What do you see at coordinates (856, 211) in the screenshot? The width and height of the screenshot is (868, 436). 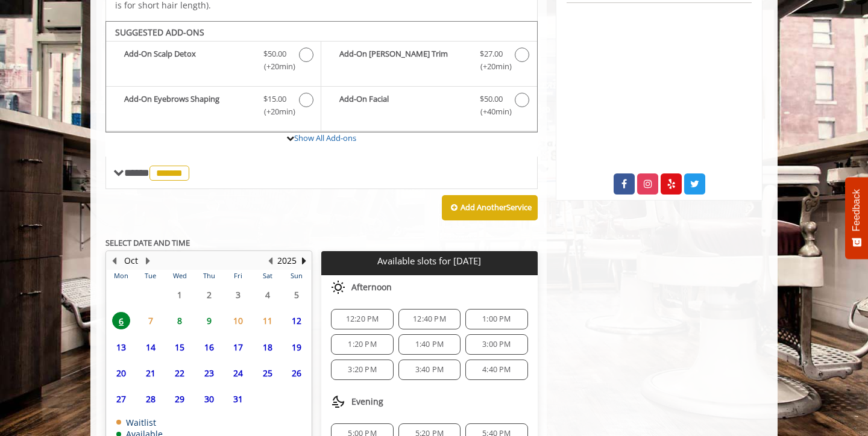 I see `span: Feedback` at bounding box center [856, 211].